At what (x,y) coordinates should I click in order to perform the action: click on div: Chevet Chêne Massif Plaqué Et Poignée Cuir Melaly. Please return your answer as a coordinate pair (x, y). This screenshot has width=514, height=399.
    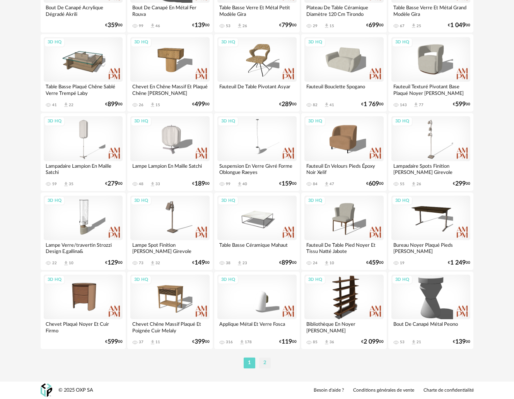
    Looking at the image, I should click on (170, 327).